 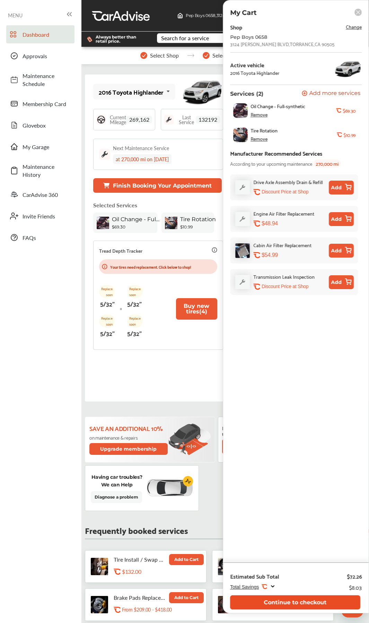 What do you see at coordinates (190, 439) in the screenshot?
I see `img: update-membership.81812027.svg` at bounding box center [190, 439].